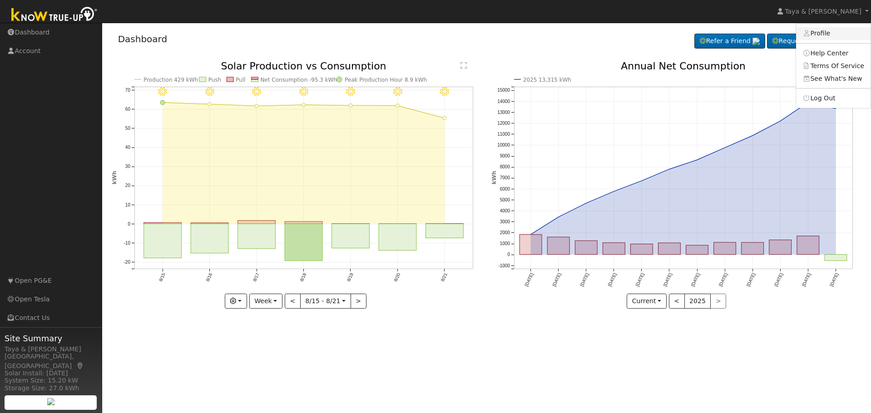 The height and width of the screenshot is (413, 871). I want to click on a: Profile, so click(833, 34).